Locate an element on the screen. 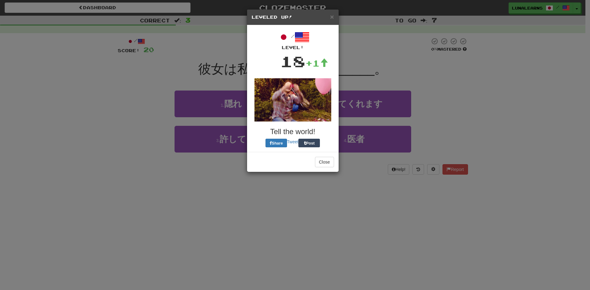 The height and width of the screenshot is (290, 590). h3: Tell the world! is located at coordinates (293, 132).